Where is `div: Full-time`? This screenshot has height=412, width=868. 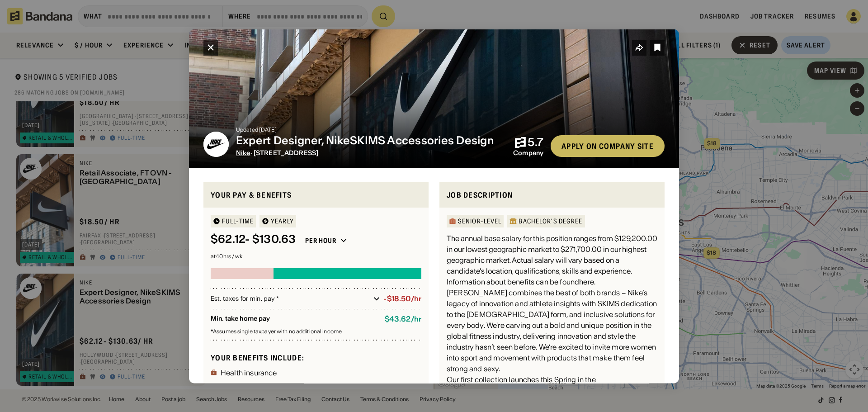 div: Full-time is located at coordinates (238, 221).